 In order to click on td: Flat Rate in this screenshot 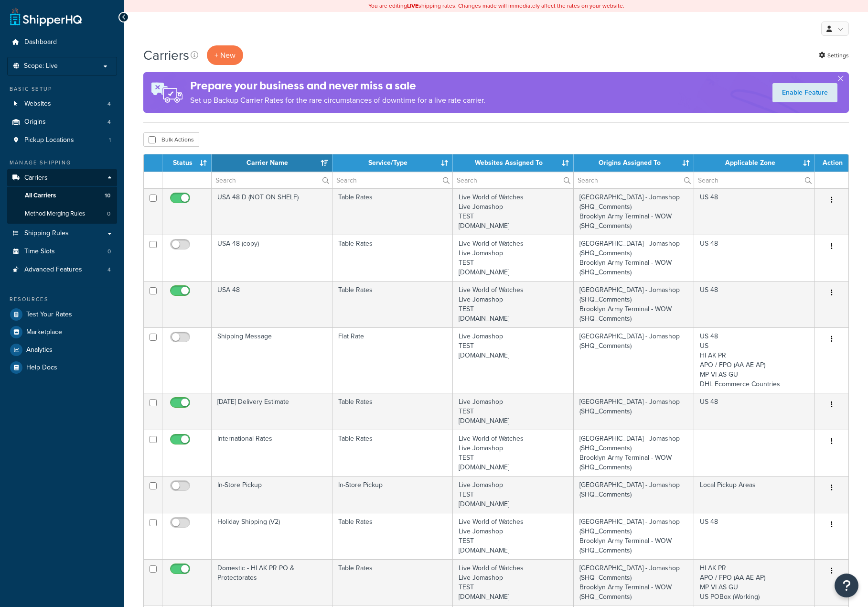, I will do `click(392, 360)`.